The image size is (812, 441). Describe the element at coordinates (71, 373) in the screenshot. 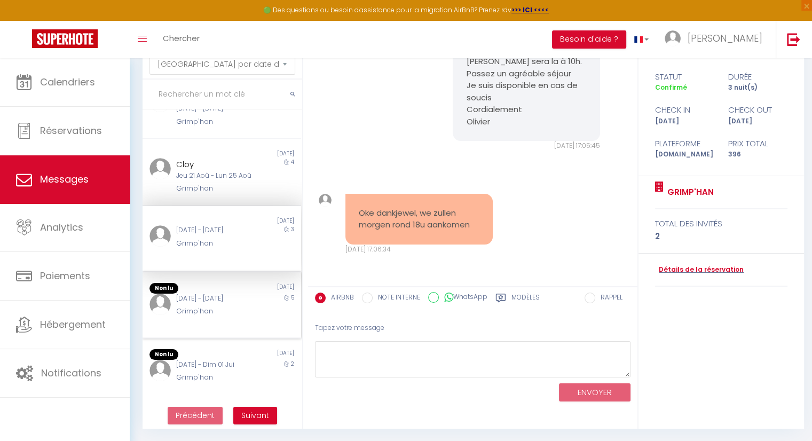

I see `span: Notifications` at that location.